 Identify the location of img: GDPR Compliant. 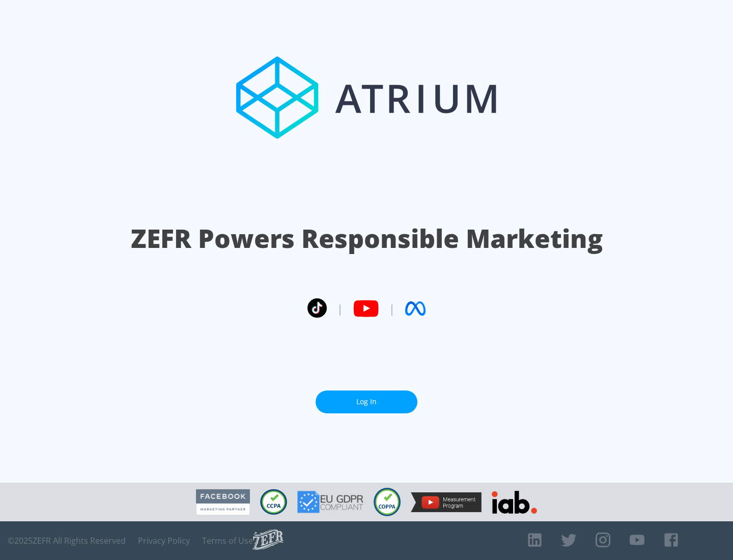
(330, 502).